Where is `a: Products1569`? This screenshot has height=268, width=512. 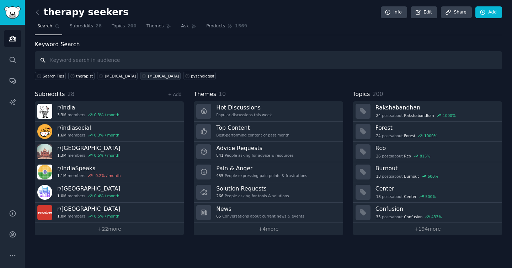
a: Products1569 is located at coordinates (226, 28).